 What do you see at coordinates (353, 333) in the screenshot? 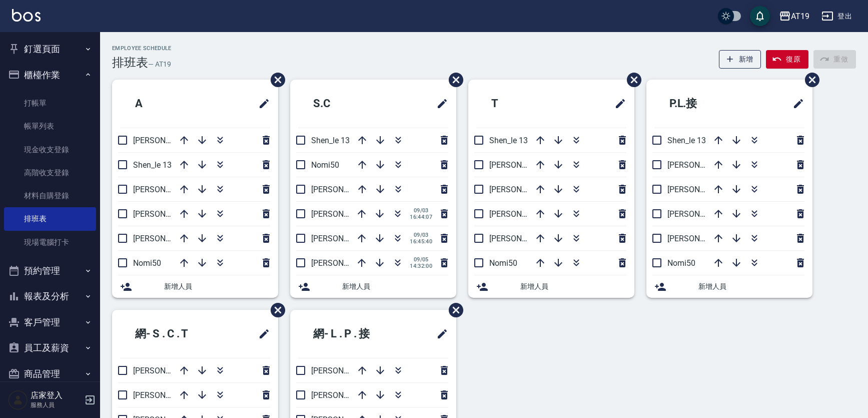
I see `h2: 網- L . P . 接` at bounding box center [353, 333].